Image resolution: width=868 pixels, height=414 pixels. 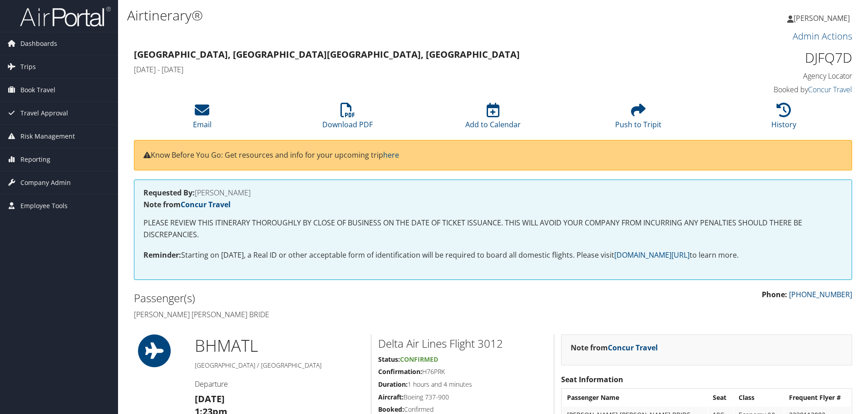 What do you see at coordinates (493, 119) in the screenshot?
I see `a: Add to Calendar` at bounding box center [493, 119].